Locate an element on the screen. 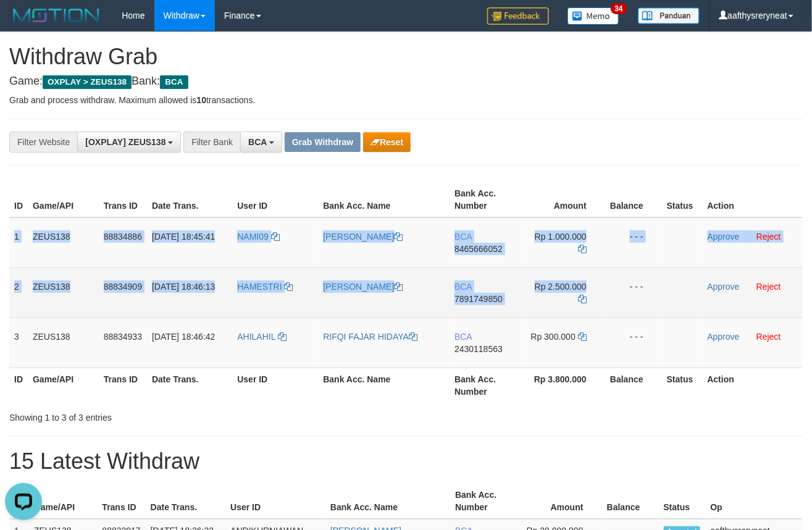 This screenshot has width=812, height=530. img: Feedback.jpg is located at coordinates (518, 16).